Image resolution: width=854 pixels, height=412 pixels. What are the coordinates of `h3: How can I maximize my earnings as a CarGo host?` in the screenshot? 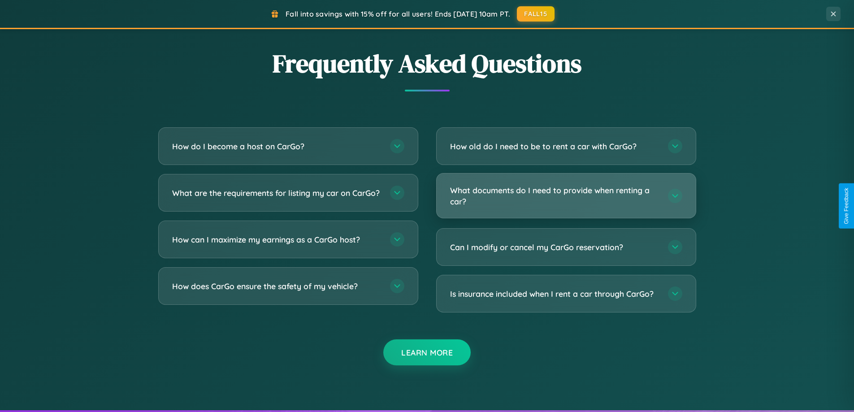 It's located at (277, 239).